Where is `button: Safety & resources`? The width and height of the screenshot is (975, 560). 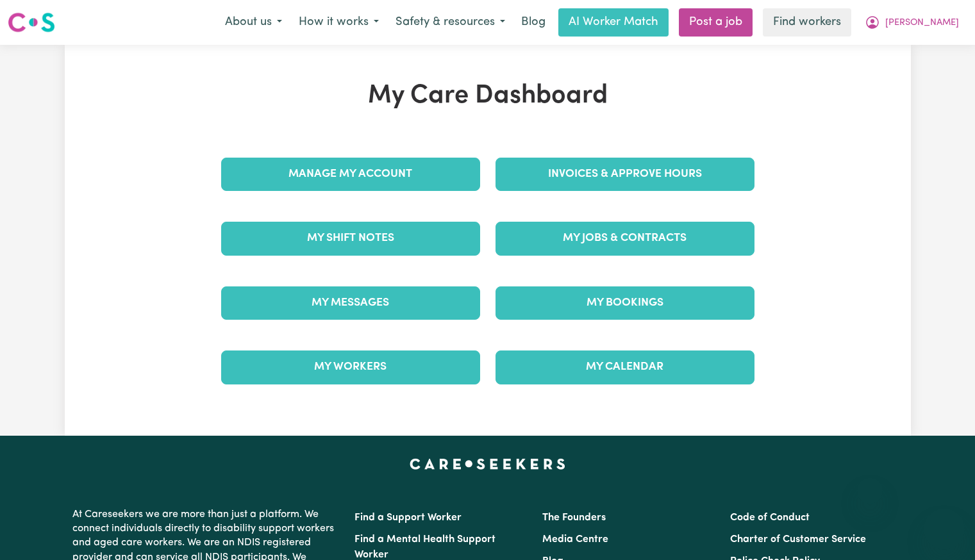 button: Safety & resources is located at coordinates (450, 22).